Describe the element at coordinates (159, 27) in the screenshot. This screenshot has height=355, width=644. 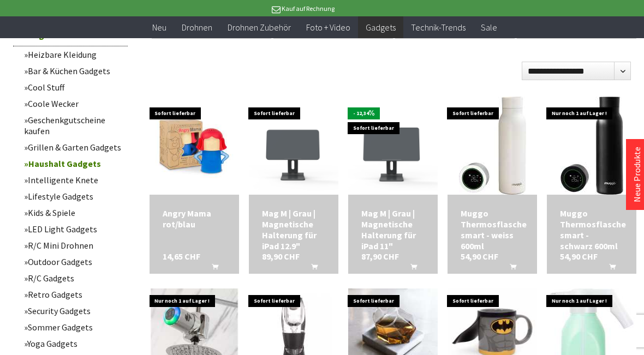
I see `a: Neu` at that location.